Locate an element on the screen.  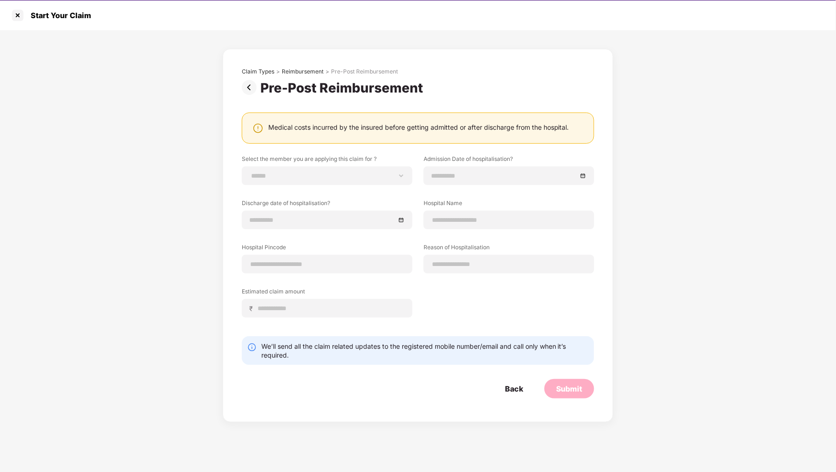
img: svg+xml;base64,PHN2ZyBpZD0iV2FybmluZ18tXzI0eDI0IiBkYXRhLW5hbWU9Ildhcm5pbmcgLSAyNHgyNCIgeG1sbnM9Im... is located at coordinates (258, 128).